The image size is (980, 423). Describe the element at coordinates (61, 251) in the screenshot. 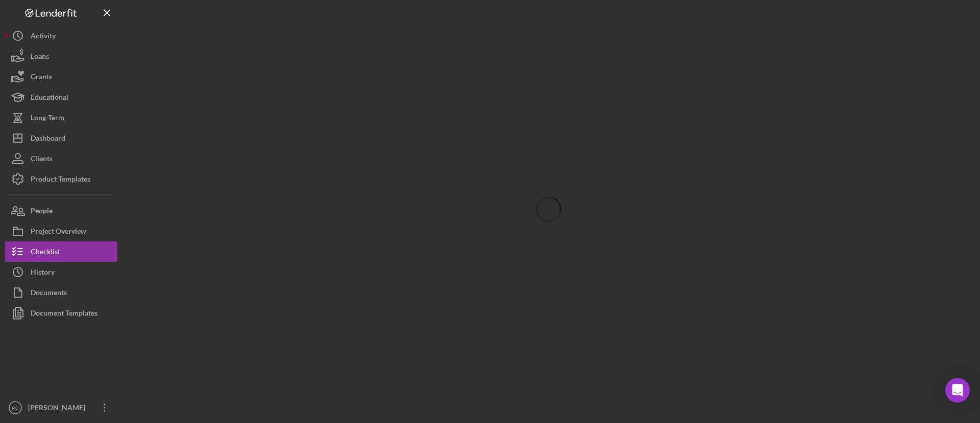

I see `button: Checklist` at that location.